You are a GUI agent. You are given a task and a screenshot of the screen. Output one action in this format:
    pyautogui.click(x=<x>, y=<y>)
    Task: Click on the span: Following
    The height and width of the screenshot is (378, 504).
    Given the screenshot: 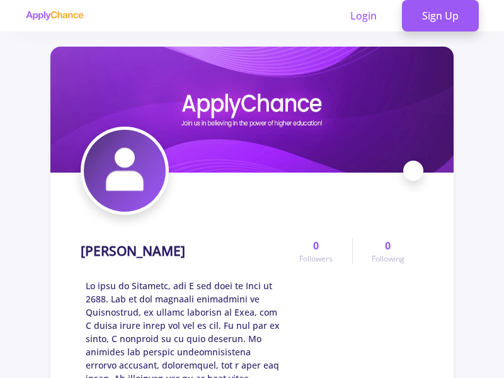 What is the action you would take?
    pyautogui.click(x=388, y=259)
    